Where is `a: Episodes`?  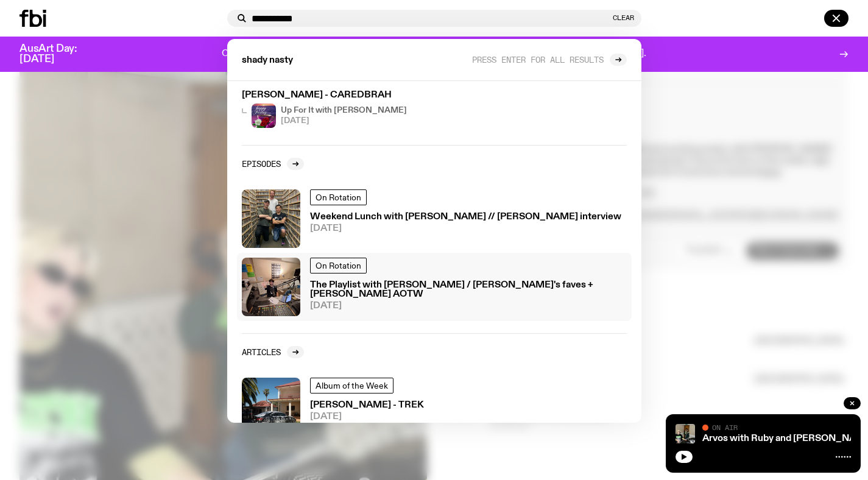
a: Episodes is located at coordinates (273, 164).